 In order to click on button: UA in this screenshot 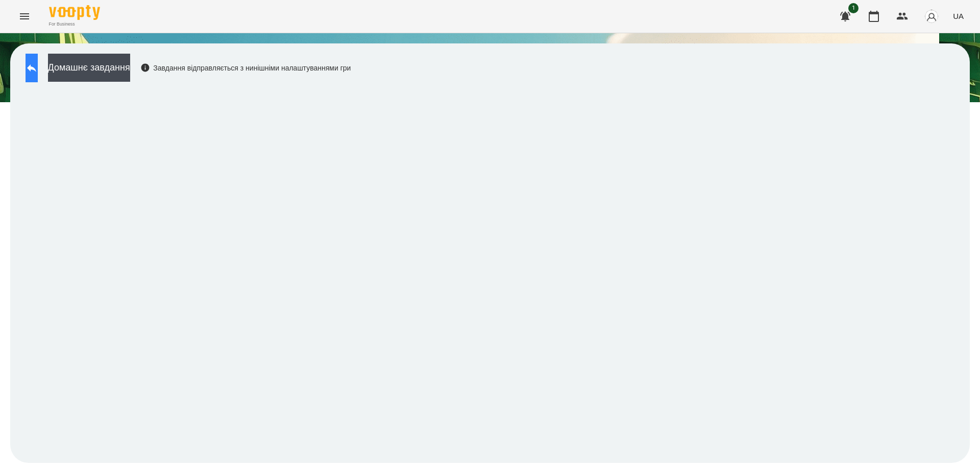, I will do `click(959, 16)`.